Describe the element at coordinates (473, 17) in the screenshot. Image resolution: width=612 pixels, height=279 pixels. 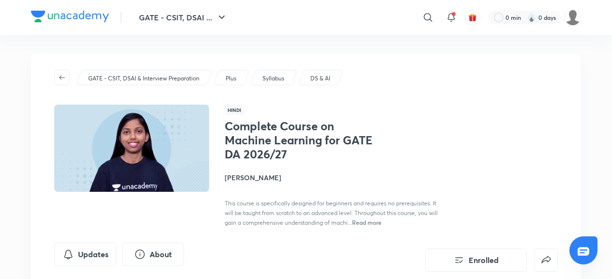
I see `button: avatar` at that location.